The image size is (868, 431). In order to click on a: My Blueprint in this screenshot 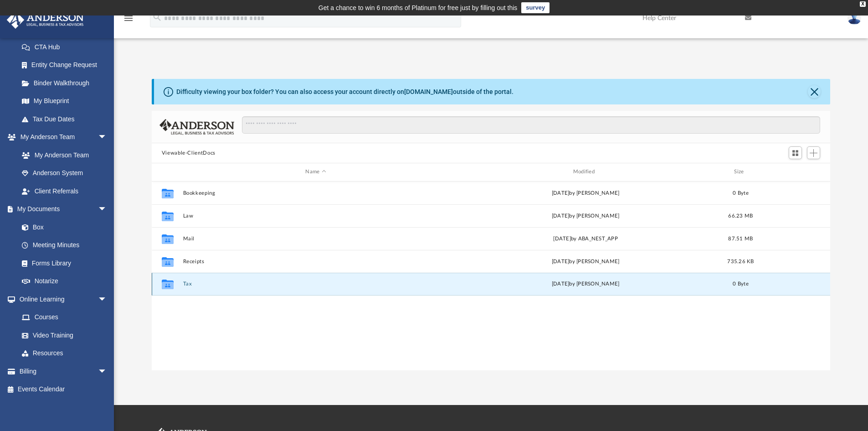, I will do `click(64, 101)`.